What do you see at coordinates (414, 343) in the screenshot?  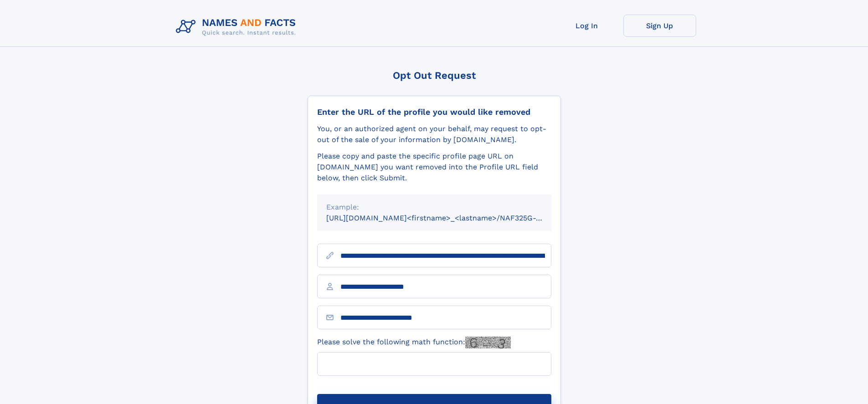 I see `label: Please solve the following math function:` at bounding box center [414, 343].